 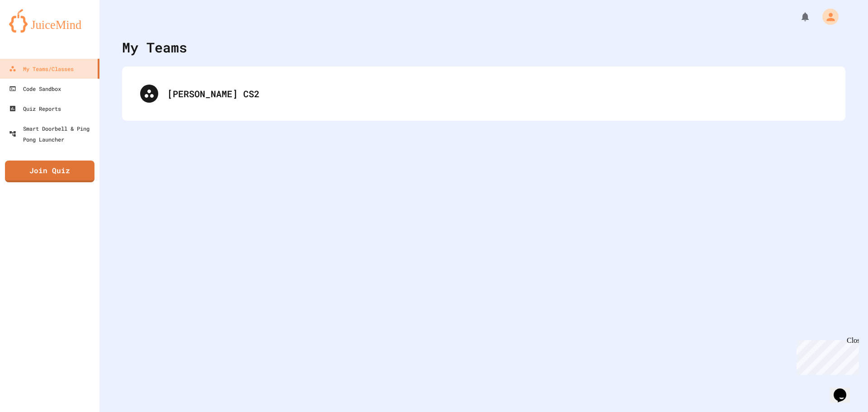 What do you see at coordinates (53, 134) in the screenshot?
I see `div: Smart Doorbell & Ping Pong Launcher` at bounding box center [53, 134].